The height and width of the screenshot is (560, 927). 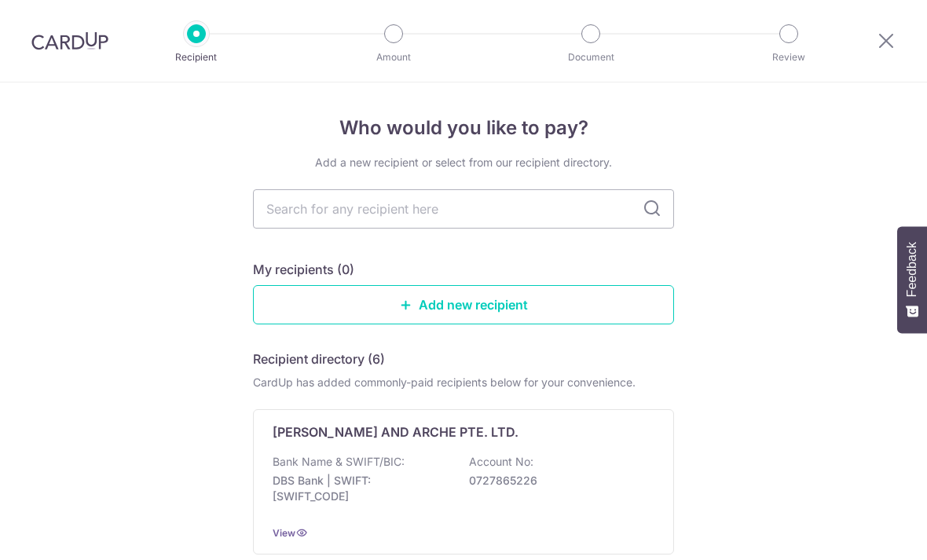 I want to click on p: Review, so click(x=789, y=58).